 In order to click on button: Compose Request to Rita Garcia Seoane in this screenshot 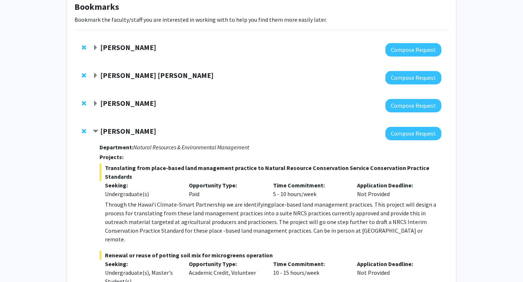, I will do `click(413, 78)`.